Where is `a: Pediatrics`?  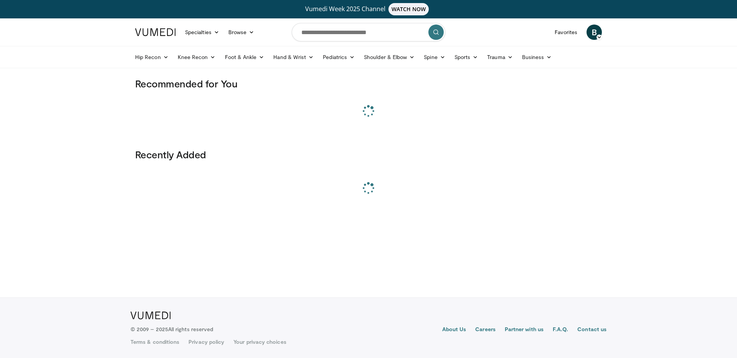
a: Pediatrics is located at coordinates (338, 57).